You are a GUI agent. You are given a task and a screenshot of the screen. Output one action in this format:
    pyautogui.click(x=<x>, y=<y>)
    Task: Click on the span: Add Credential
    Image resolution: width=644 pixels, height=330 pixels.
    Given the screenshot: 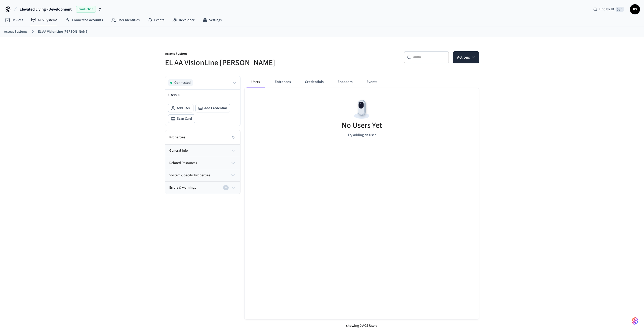 What is the action you would take?
    pyautogui.click(x=216, y=108)
    